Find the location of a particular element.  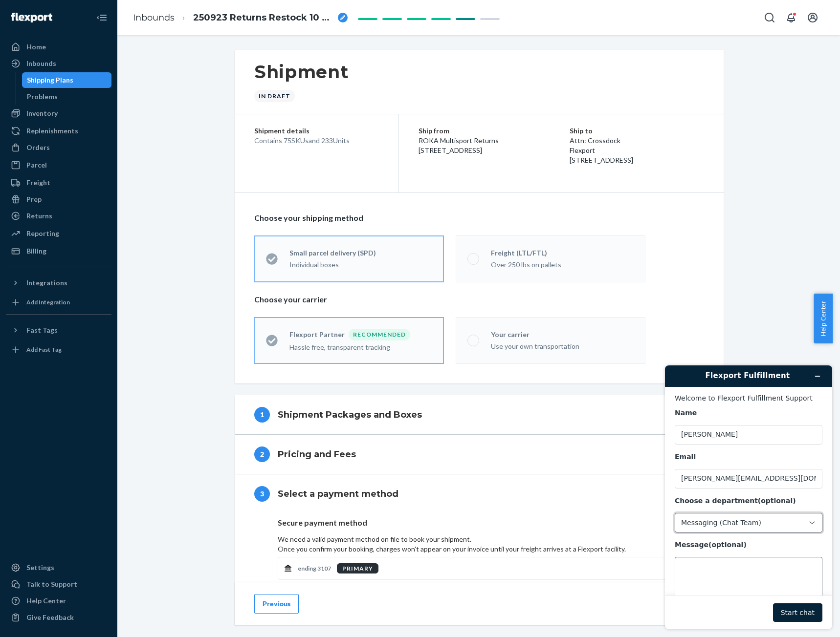

p: Ship from is located at coordinates (494, 131).